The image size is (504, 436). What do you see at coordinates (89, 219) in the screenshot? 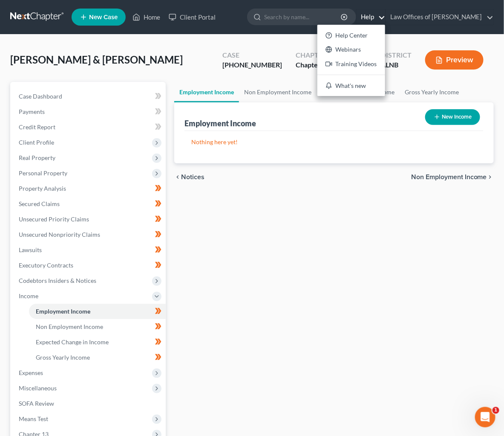
I see `a: Unsecured Priority Claims` at bounding box center [89, 219].